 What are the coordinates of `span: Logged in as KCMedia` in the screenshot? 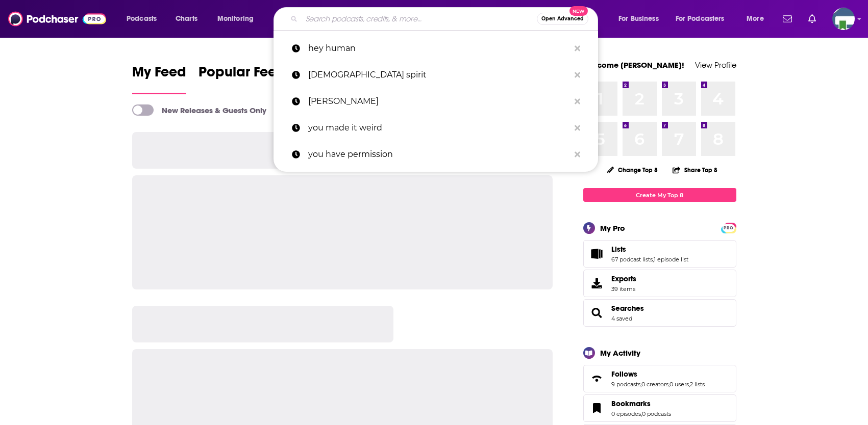 It's located at (844, 19).